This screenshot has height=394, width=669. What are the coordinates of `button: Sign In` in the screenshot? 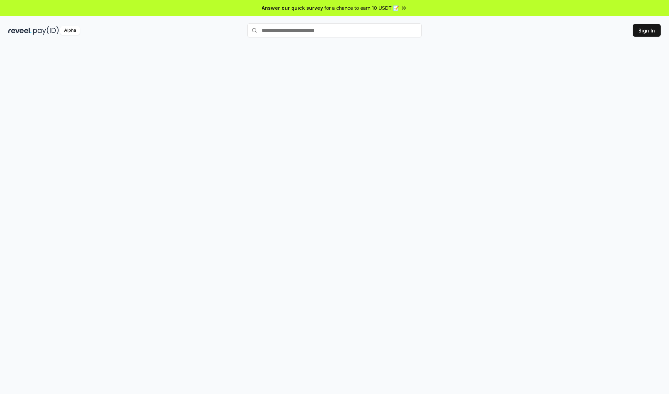 It's located at (647, 30).